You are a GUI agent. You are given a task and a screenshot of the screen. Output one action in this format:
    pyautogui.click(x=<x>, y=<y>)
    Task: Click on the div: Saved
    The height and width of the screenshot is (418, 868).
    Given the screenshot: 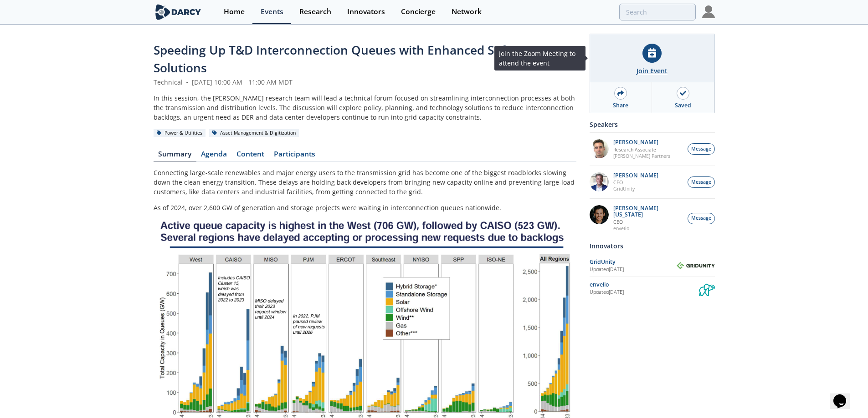 What is the action you would take?
    pyautogui.click(x=683, y=105)
    